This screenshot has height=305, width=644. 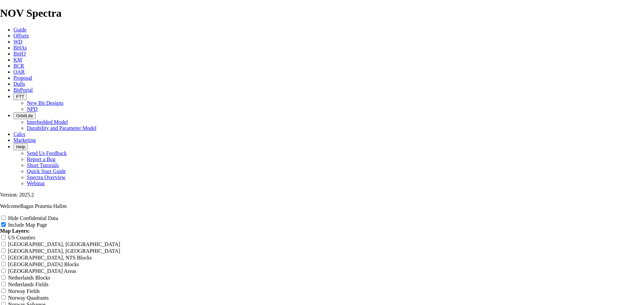 I want to click on span: Guide, so click(x=20, y=30).